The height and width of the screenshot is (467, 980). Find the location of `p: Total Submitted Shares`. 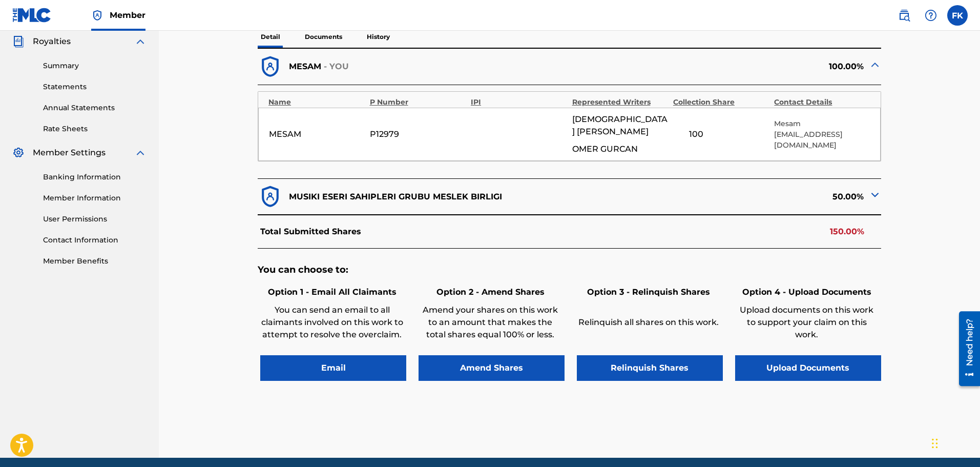

p: Total Submitted Shares is located at coordinates (310, 232).